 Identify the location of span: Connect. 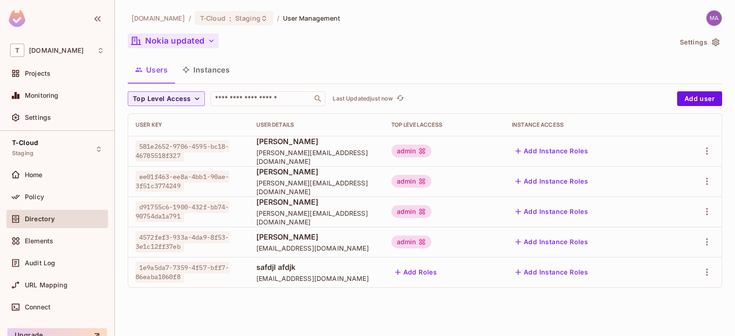
(38, 307).